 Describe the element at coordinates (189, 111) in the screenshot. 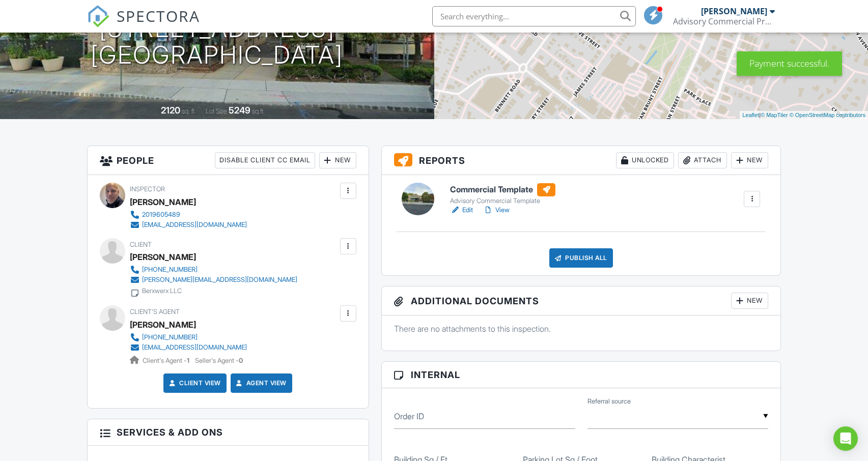

I see `span: sq. ft.` at that location.